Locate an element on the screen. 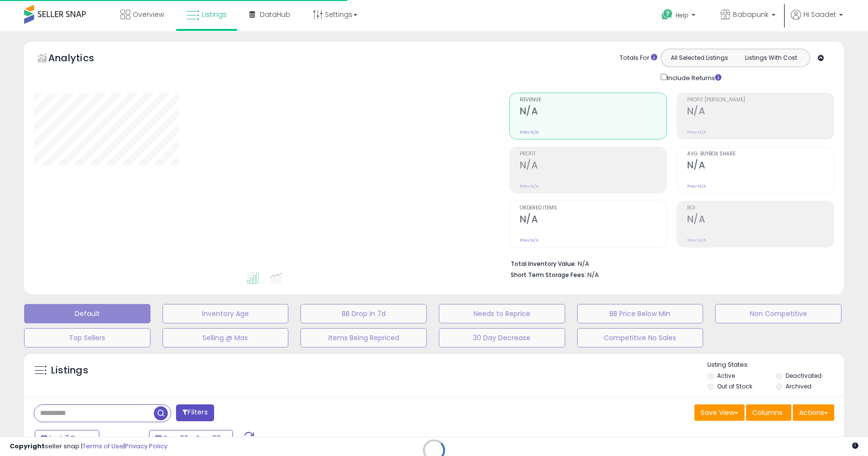  button: Non Competitive is located at coordinates (778, 313).